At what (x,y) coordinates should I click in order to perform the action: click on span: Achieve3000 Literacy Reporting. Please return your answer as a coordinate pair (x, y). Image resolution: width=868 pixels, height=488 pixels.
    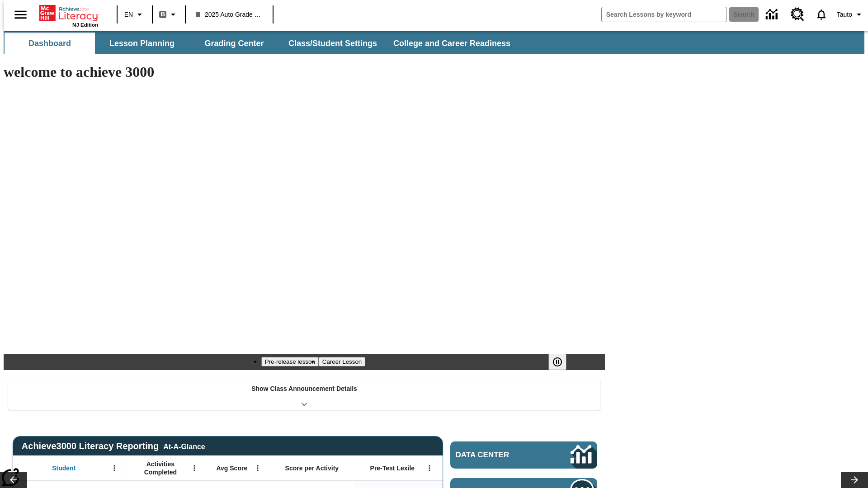
    Looking at the image, I should click on (113, 446).